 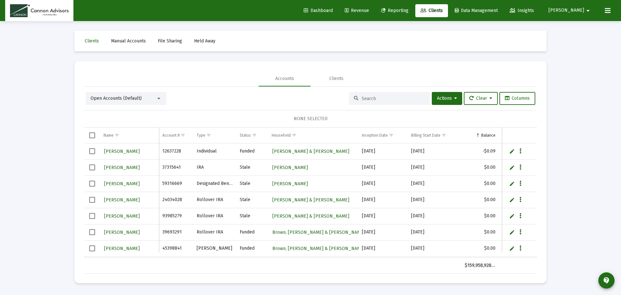 What do you see at coordinates (481, 98) in the screenshot?
I see `span: Clear` at bounding box center [481, 98].